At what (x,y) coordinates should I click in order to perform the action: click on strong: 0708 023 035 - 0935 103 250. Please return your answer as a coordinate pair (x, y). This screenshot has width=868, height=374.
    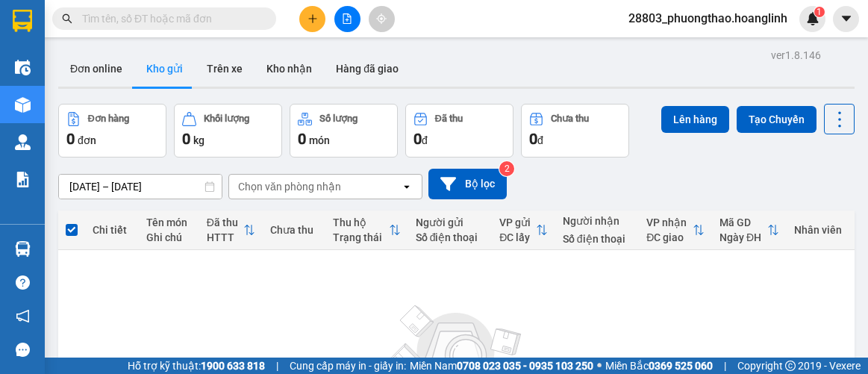
    Looking at the image, I should click on (525, 366).